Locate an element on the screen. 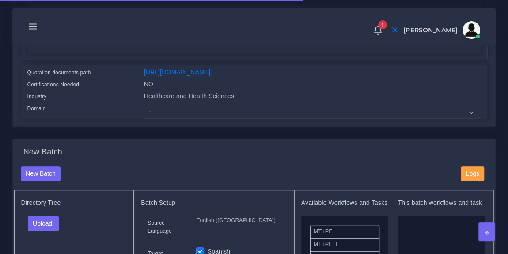 This screenshot has height=254, width=508. a: 1 is located at coordinates (378, 30).